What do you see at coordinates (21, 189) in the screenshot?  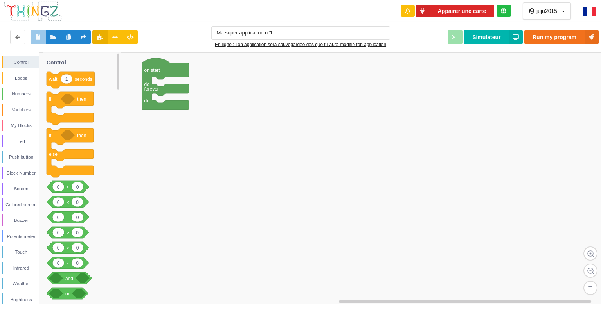 I see `div: Screen` at bounding box center [21, 189].